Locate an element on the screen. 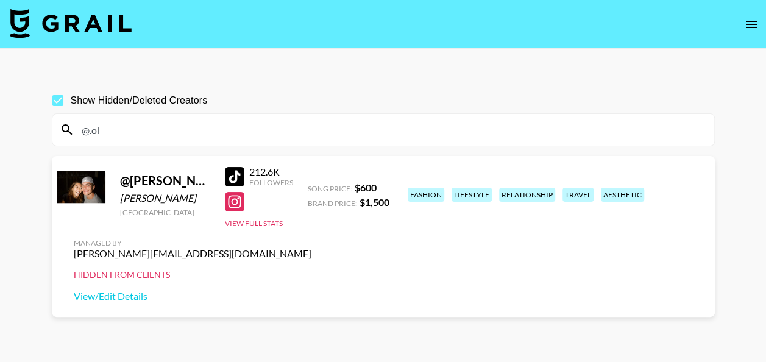 This screenshot has height=362, width=766. div: fashion is located at coordinates (426, 194).